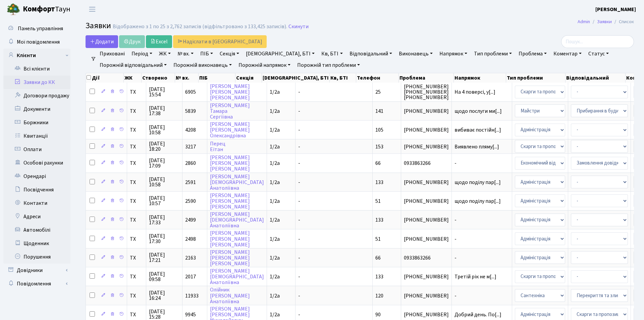  I want to click on th: Дії, so click(105, 78).